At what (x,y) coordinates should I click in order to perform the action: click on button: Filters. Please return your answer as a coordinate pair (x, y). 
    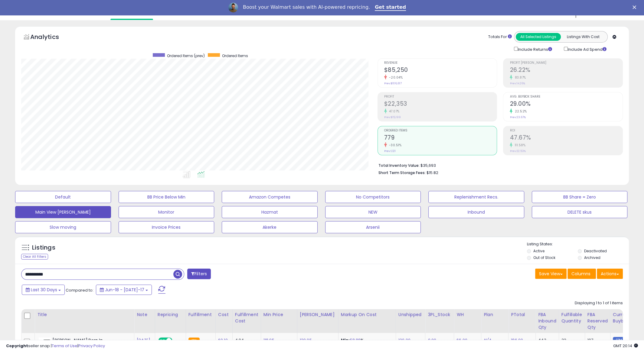
    Looking at the image, I should click on (199, 274).